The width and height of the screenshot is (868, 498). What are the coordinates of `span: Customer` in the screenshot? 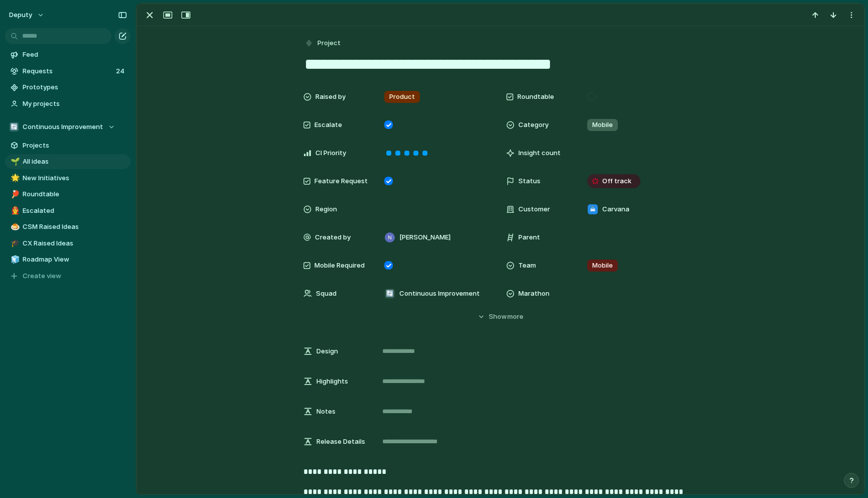 It's located at (534, 209).